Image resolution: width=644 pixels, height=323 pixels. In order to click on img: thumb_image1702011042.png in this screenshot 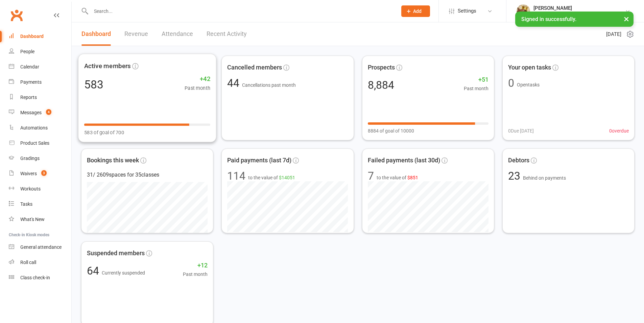, I will do `click(524, 11)`.